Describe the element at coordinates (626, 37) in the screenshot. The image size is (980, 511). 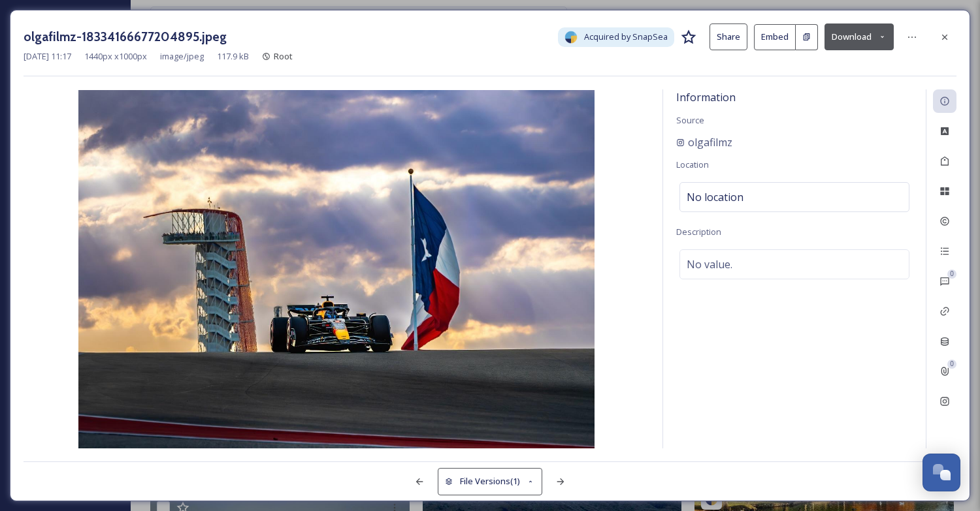
I see `span: Acquired by SnapSea` at that location.